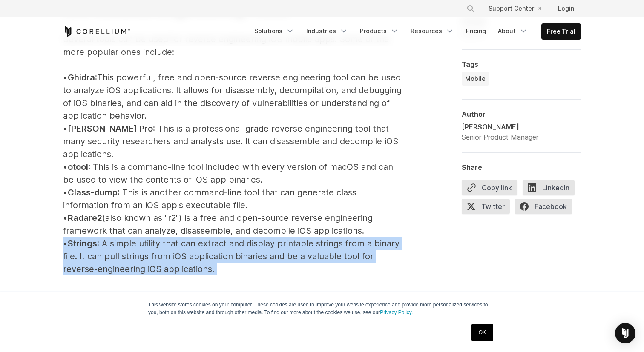  Describe the element at coordinates (485, 207) in the screenshot. I see `span: Twitter` at that location.